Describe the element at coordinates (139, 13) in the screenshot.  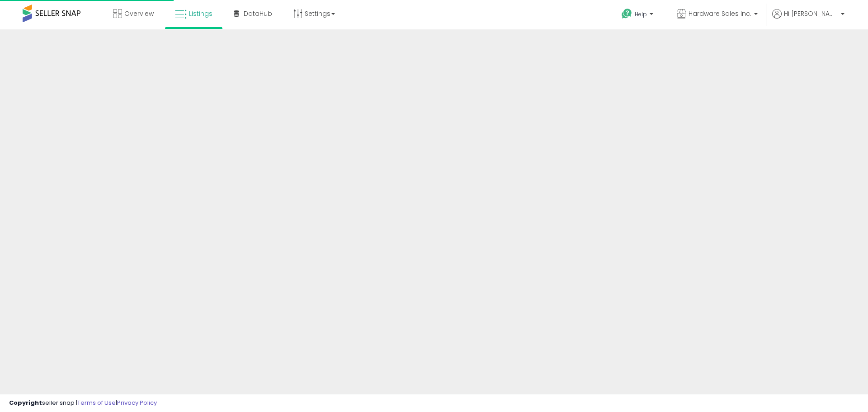
I see `span: Overview` at that location.